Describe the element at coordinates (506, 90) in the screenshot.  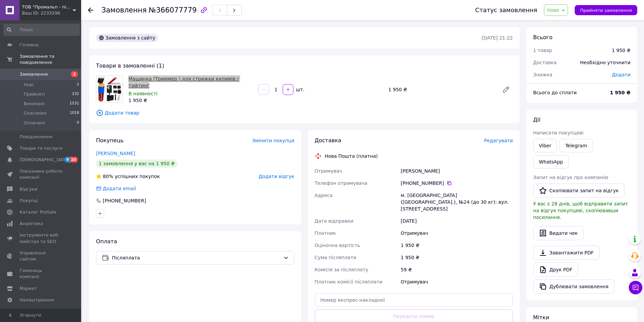
I see `a: Редагувати` at that location.